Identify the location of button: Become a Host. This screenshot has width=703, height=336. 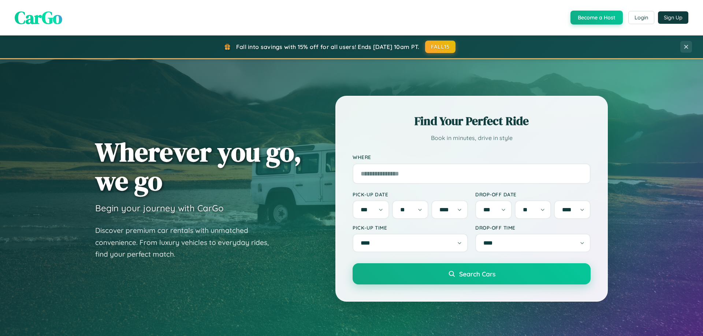
(596, 18).